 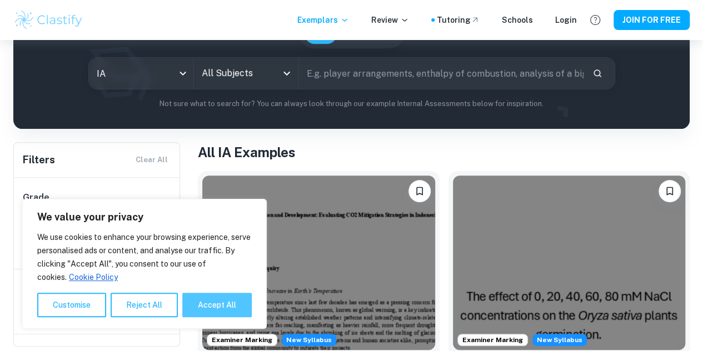 I want to click on img: ESS IA example thumbnail: To what extent do CO2 emissions contribu, so click(x=318, y=263).